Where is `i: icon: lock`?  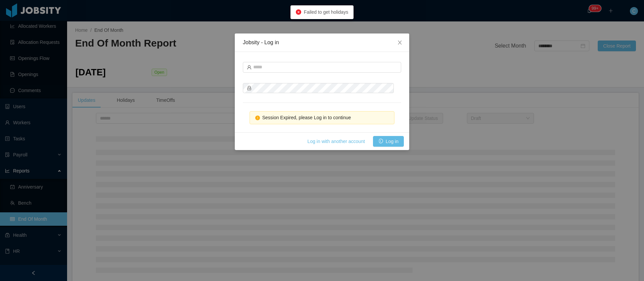
i: icon: lock is located at coordinates (249, 88).